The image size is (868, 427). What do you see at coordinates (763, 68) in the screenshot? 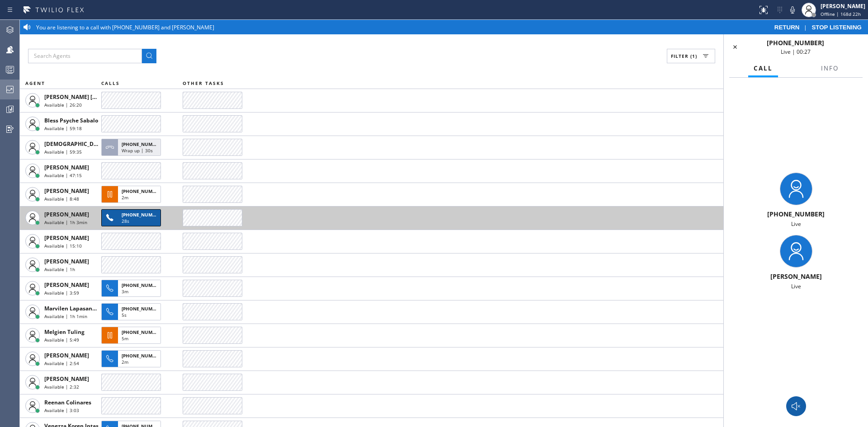
I see `button: Call` at bounding box center [763, 68].